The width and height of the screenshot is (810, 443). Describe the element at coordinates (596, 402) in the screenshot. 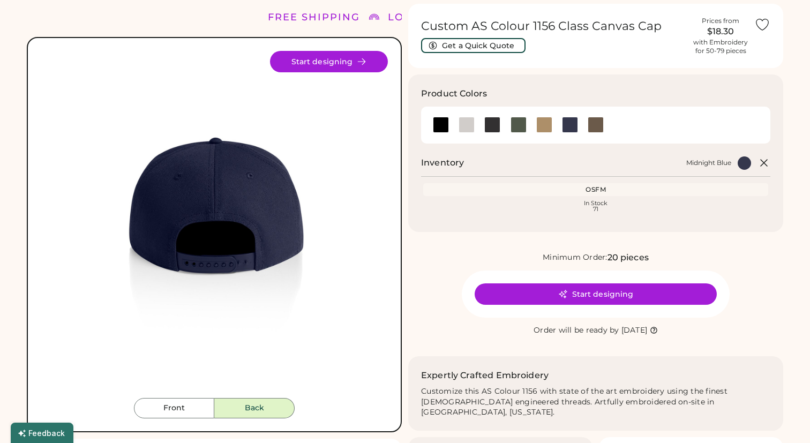

I see `div: Customize this AS Colour 1156 with state of the art embroidery using the finest [DEMOGRAPHIC_DATA...` at that location.